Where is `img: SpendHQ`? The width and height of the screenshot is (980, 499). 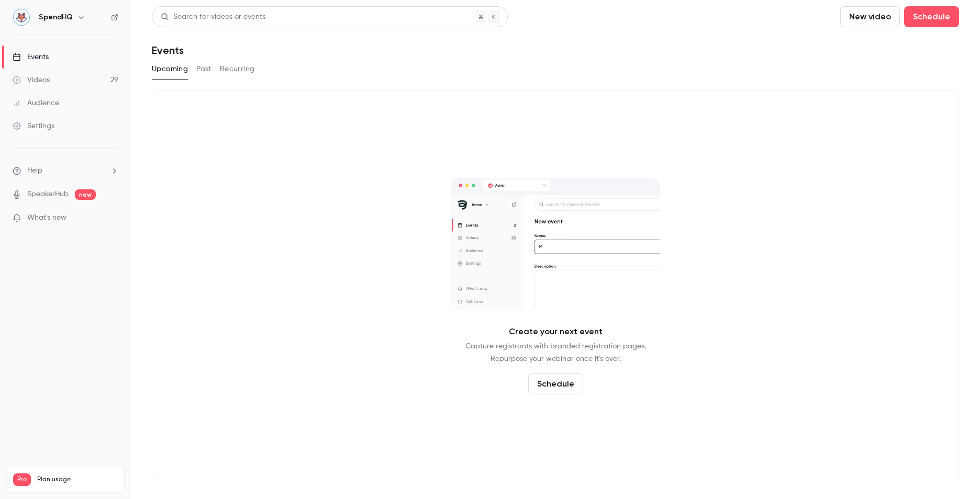 img: SpendHQ is located at coordinates (22, 17).